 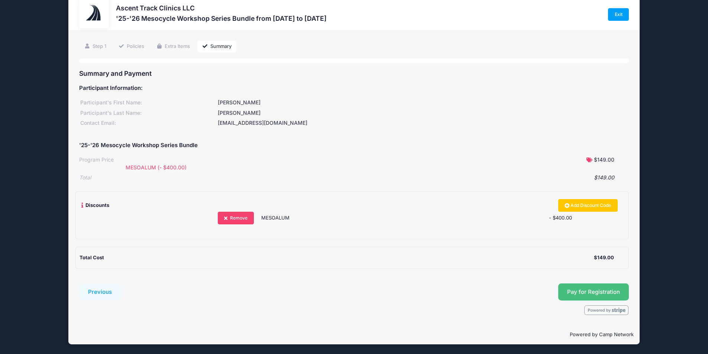 What do you see at coordinates (236, 218) in the screenshot?
I see `a: Remove` at bounding box center [236, 218].